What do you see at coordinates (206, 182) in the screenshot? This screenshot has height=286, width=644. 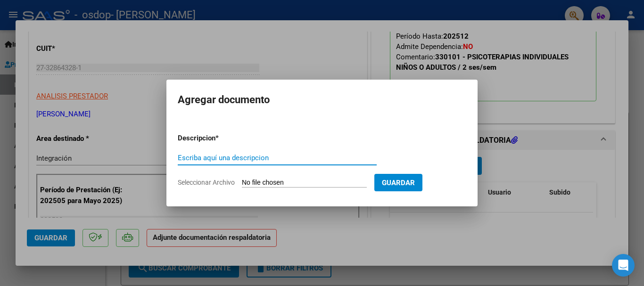 I see `span: Seleccionar Archivo` at bounding box center [206, 182].